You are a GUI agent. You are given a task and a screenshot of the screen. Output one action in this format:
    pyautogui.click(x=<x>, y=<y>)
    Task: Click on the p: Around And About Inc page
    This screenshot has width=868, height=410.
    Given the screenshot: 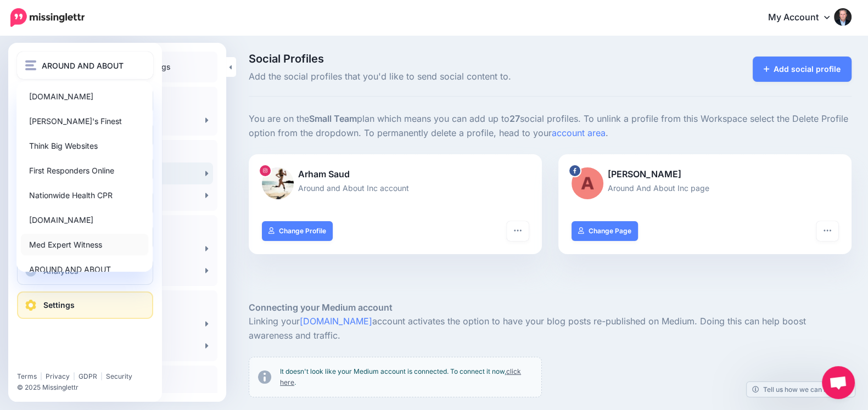 What is the action you would take?
    pyautogui.click(x=705, y=188)
    